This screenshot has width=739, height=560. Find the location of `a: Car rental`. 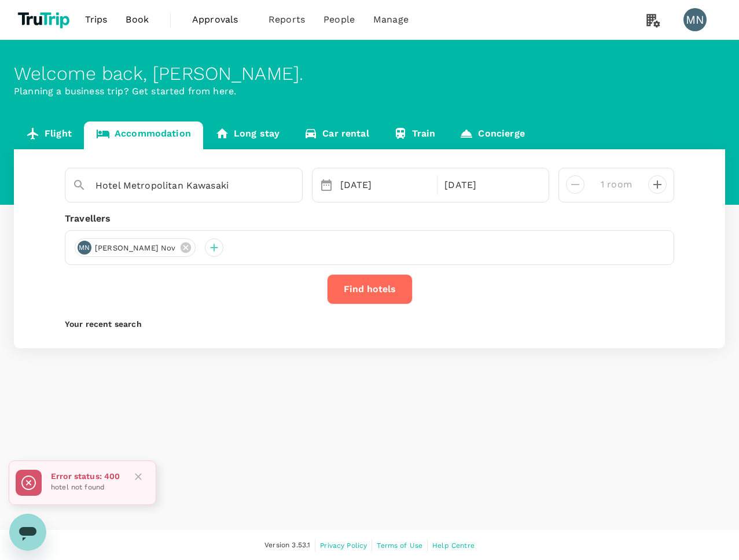

a: Car rental is located at coordinates (336, 135).